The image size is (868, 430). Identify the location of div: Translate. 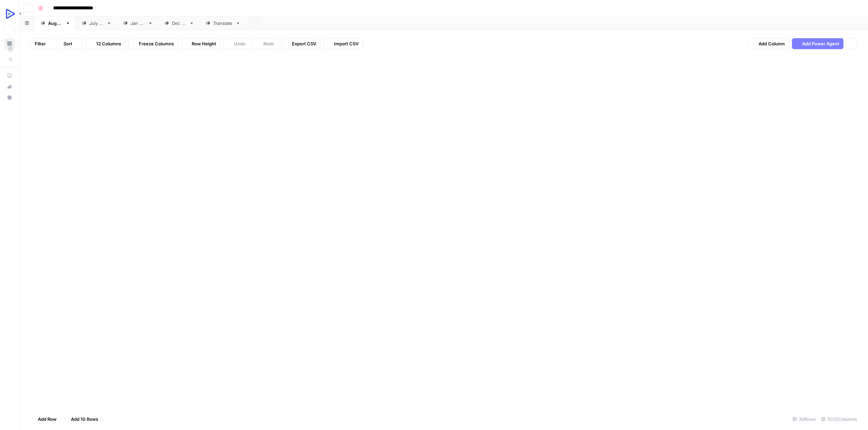
(223, 23).